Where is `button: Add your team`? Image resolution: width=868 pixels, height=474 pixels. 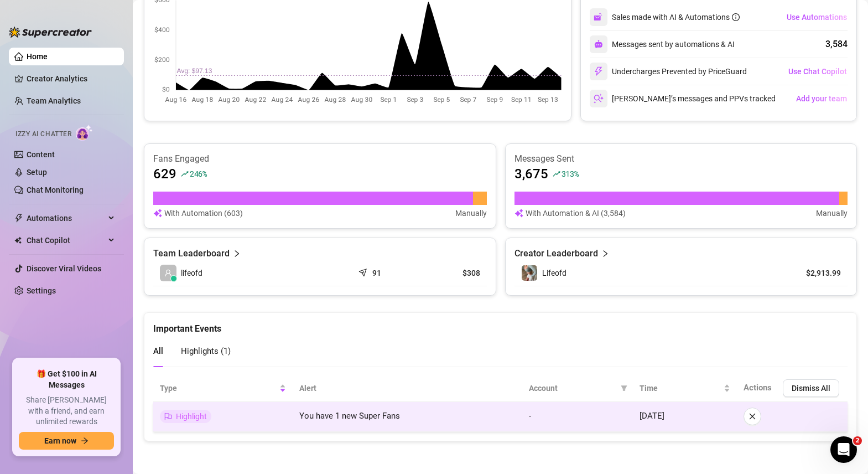
button: Add your team is located at coordinates (822, 99).